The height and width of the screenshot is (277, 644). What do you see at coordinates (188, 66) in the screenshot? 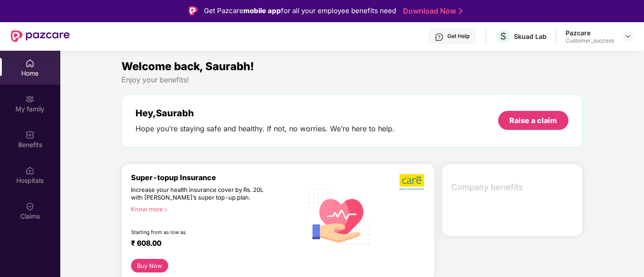
I see `span: Welcome back, Saurabh!` at bounding box center [188, 66].